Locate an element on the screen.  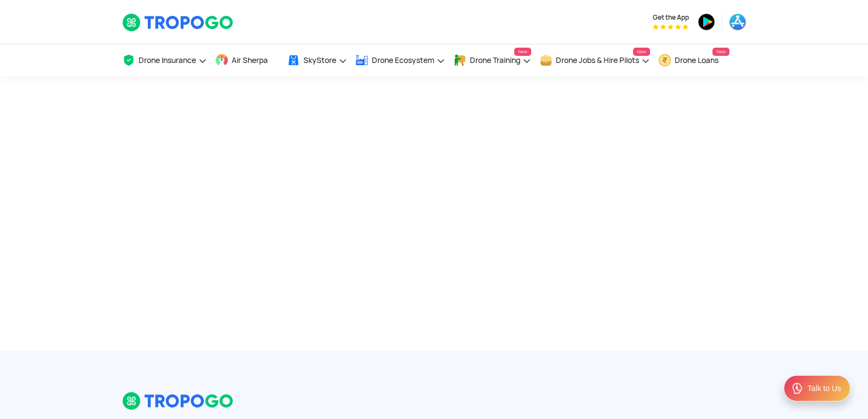
img: App Raking is located at coordinates (670, 27).